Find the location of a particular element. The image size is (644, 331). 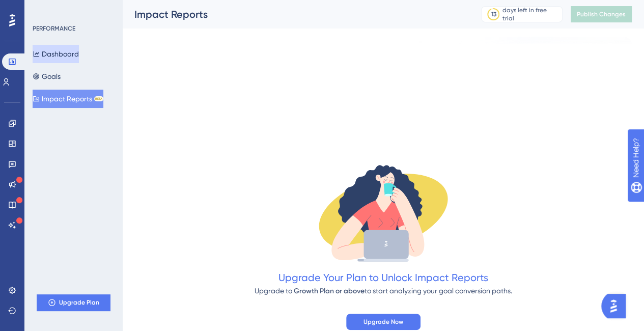

span: Upgrade Your Plan to Unlock Impact Reports is located at coordinates (384, 277).